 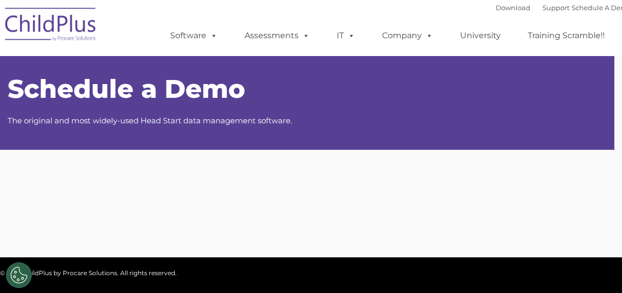 I want to click on a: IT, so click(x=346, y=36).